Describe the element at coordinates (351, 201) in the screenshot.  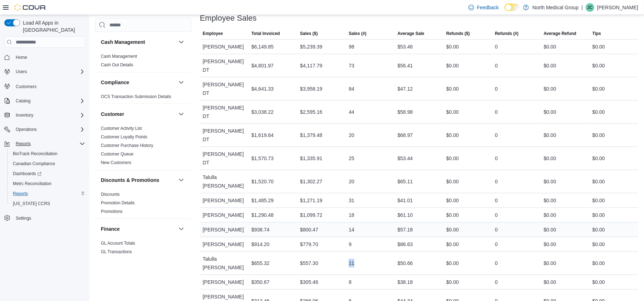
I see `div: 31` at that location.